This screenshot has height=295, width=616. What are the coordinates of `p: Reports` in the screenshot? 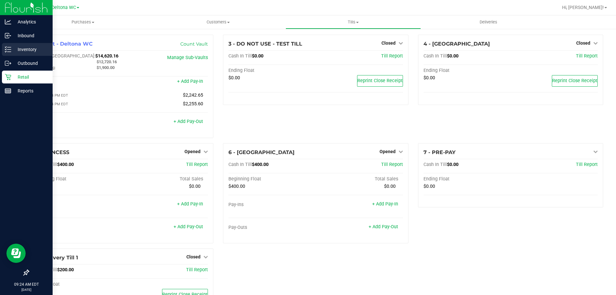 It's located at (30, 91).